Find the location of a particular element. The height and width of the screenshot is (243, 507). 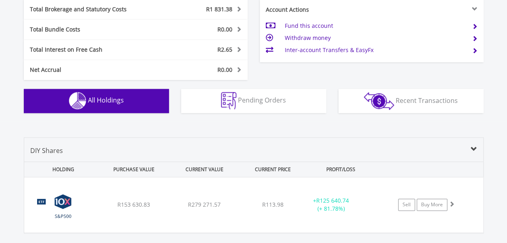

span: DIY Shares is located at coordinates (46, 150).